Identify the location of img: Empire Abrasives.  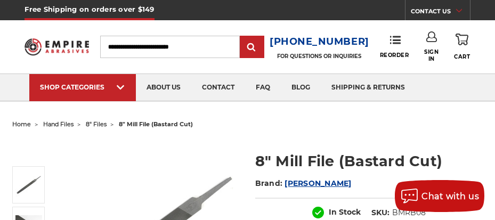
(56, 46).